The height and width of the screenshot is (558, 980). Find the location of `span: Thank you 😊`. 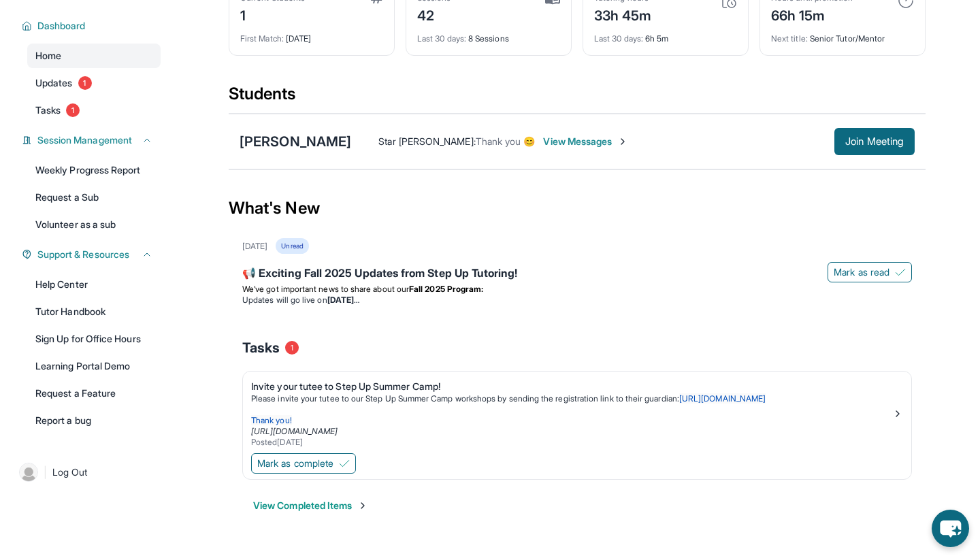

span: Thank you 😊 is located at coordinates (505, 140).